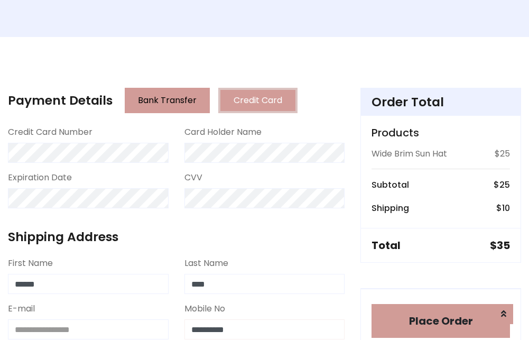 Image resolution: width=529 pixels, height=340 pixels. Describe the element at coordinates (440, 133) in the screenshot. I see `h5: Products` at that location.